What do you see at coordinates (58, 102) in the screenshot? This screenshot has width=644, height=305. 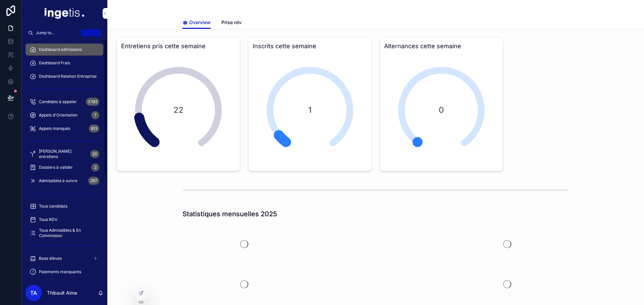 I see `span: Candidats à appeler` at bounding box center [58, 102].